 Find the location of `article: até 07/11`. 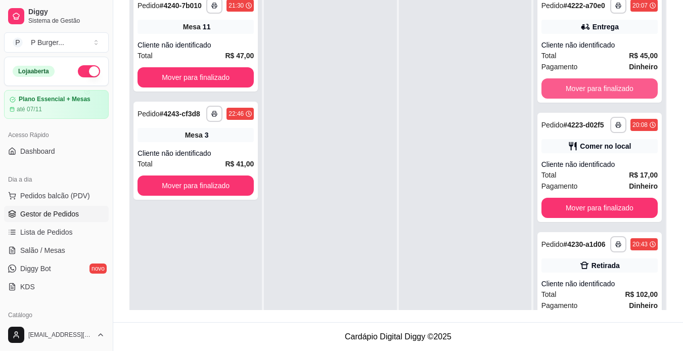

article: até 07/11 is located at coordinates (29, 109).